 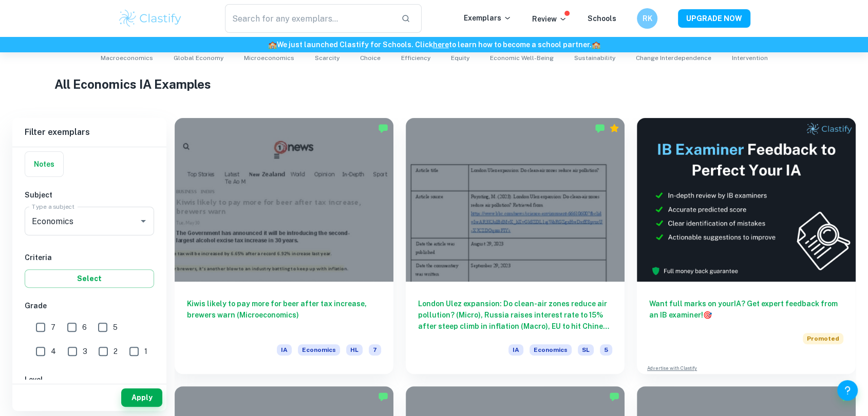 What do you see at coordinates (127, 58) in the screenshot?
I see `span: Macroeconomics` at bounding box center [127, 58].